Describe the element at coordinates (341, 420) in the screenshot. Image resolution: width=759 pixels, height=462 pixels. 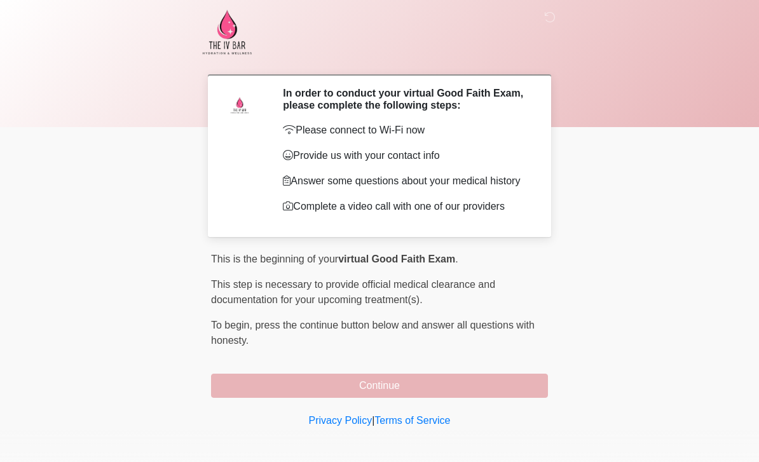
I see `a: Privacy Policy` at that location.